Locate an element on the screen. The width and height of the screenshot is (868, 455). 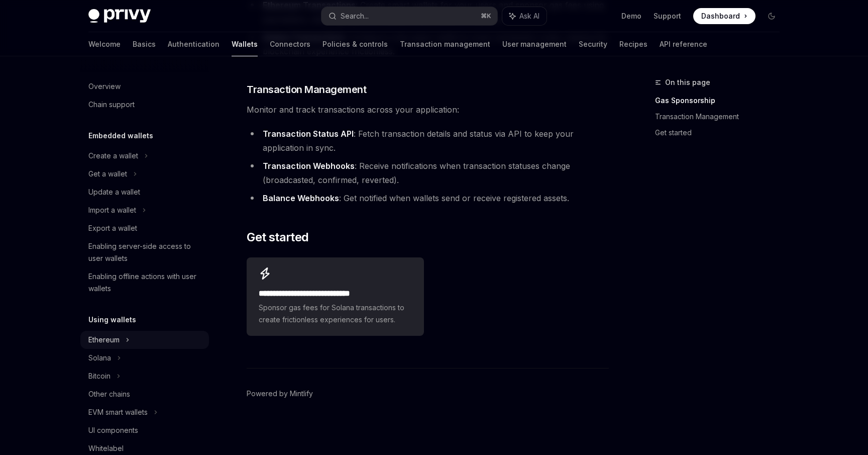
a: Enabling server-side access to user wallets is located at coordinates (145, 252).